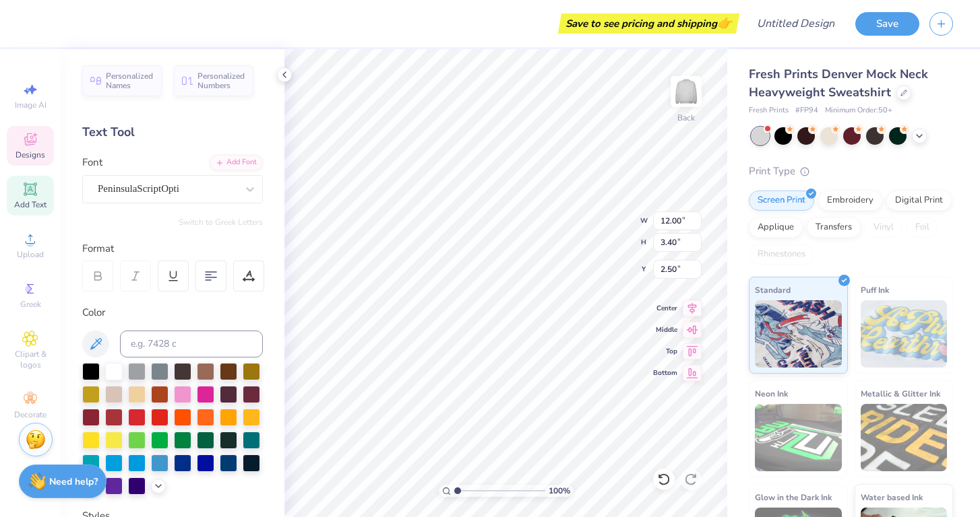  I want to click on label: Font, so click(92, 162).